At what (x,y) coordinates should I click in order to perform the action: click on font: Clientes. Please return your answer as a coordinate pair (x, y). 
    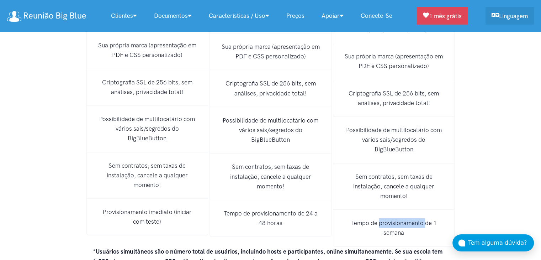
    Looking at the image, I should click on (122, 16).